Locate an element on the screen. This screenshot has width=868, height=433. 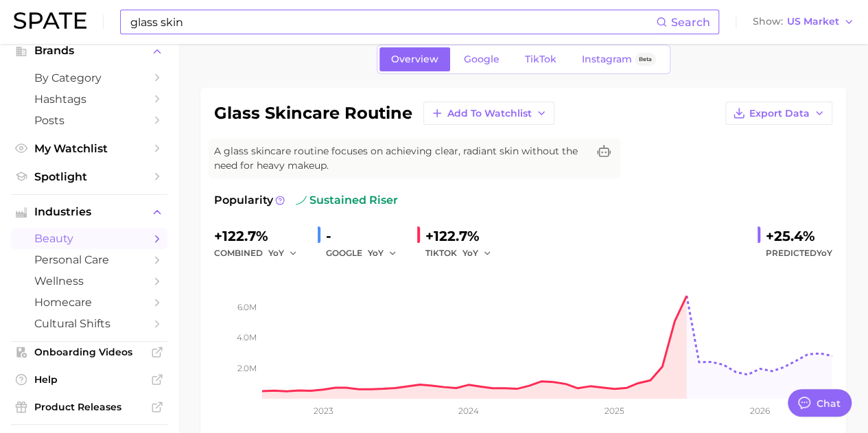
tspan: 2023 is located at coordinates (322, 411).